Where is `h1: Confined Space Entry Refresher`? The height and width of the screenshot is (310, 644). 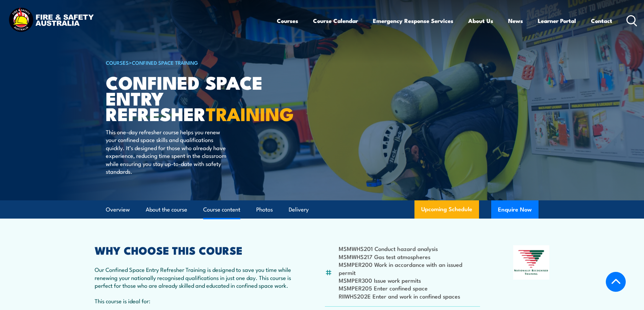
h1: Confined Space Entry Refresher is located at coordinates (189, 98).